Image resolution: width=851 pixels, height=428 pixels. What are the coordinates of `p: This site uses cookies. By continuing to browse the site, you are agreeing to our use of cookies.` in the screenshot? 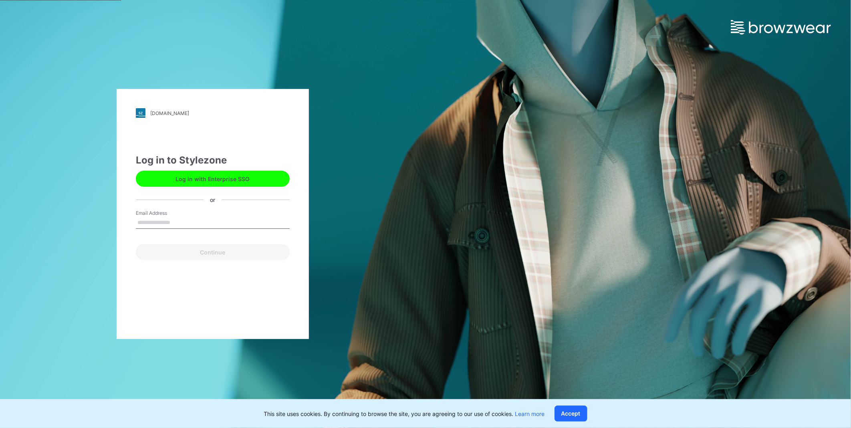 It's located at (404, 414).